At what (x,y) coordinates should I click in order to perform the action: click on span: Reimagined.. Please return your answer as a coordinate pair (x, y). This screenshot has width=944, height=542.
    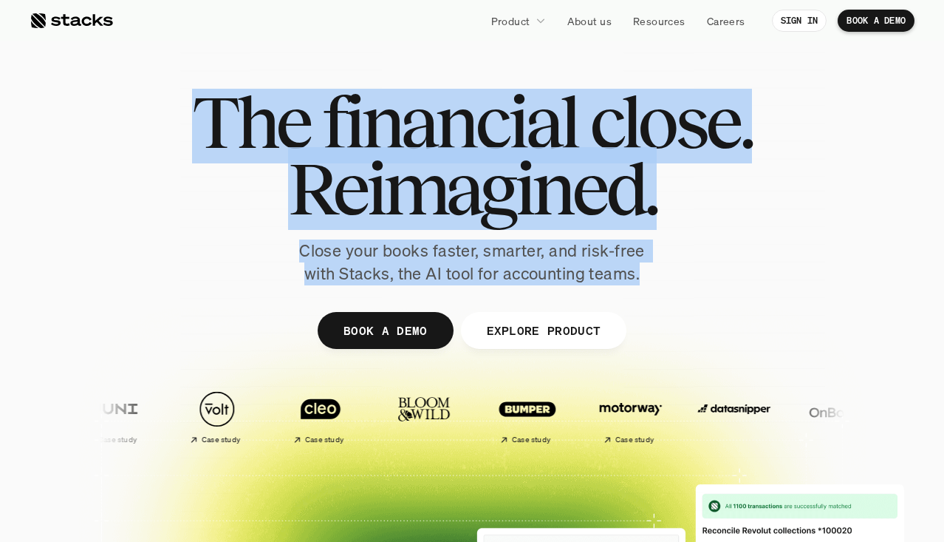
    Looking at the image, I should click on (472, 188).